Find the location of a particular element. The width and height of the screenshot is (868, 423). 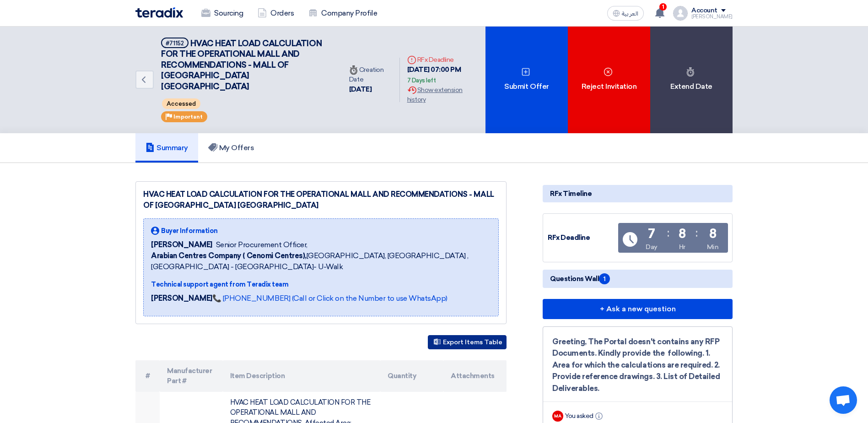

span: Important is located at coordinates (188, 117).